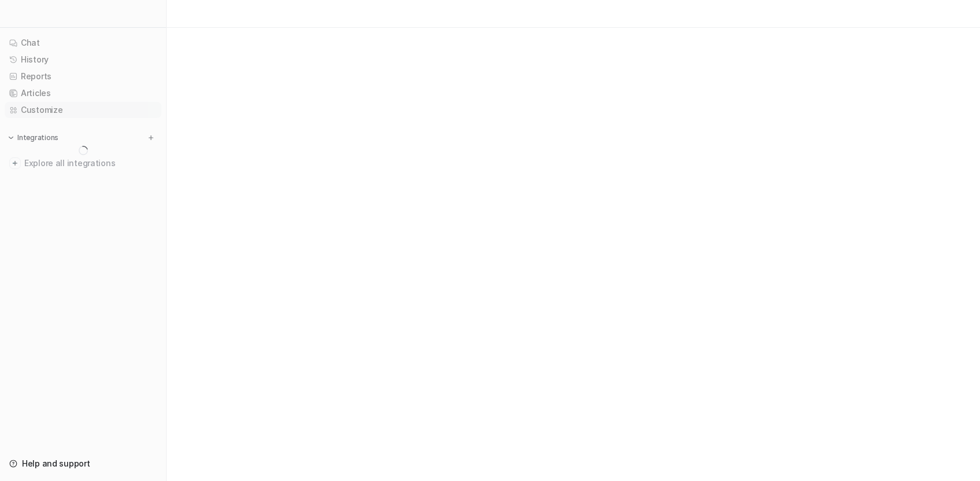 The width and height of the screenshot is (980, 481). Describe the element at coordinates (15, 163) in the screenshot. I see `img: explore all integrations` at that location.